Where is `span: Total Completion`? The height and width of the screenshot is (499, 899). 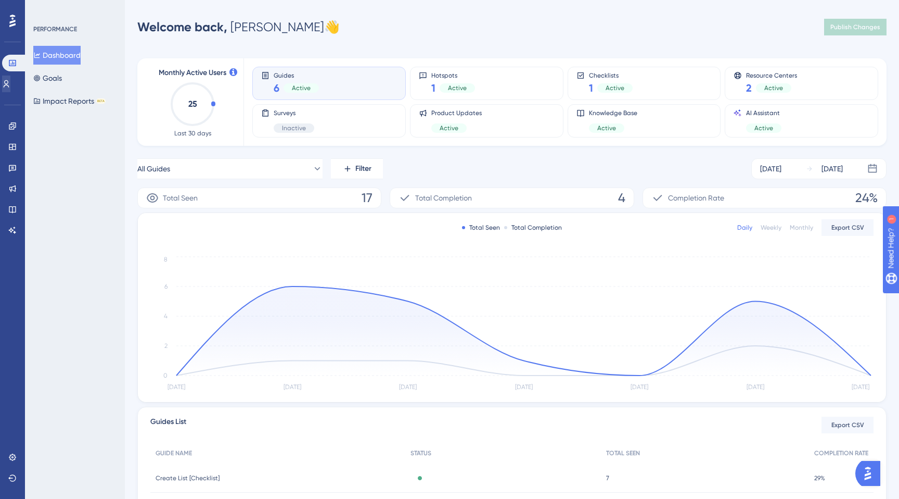
span: Total Completion is located at coordinates (443, 198).